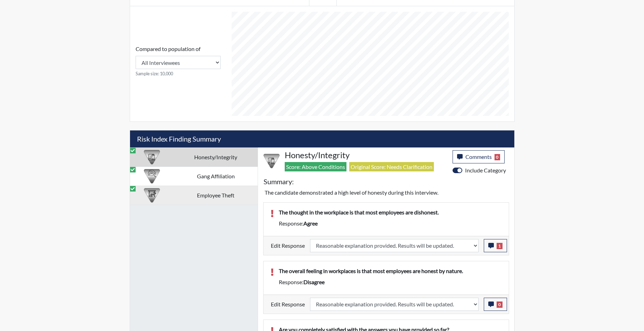 Image resolution: width=644 pixels, height=331 pixels. I want to click on p: The candidate demonstrated a high level of honesty during this interview., so click(386, 193).